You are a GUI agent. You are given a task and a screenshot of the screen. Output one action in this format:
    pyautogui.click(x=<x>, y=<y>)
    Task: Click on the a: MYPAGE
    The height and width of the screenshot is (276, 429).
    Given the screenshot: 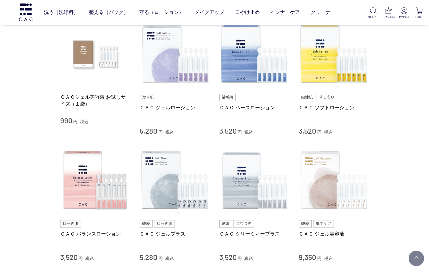 What is the action you would take?
    pyautogui.click(x=404, y=13)
    